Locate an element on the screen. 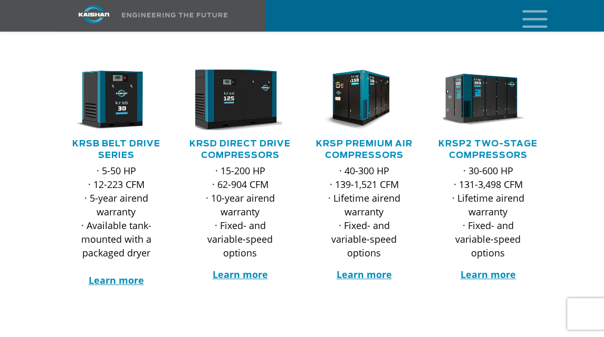  p: · 5-50 HP · 12-223 CFM · 5-year airend warranty · Available tank-mounted with a packaged dryer is located at coordinates (116, 226).